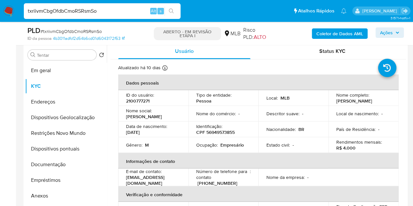  What do you see at coordinates (34, 30) in the screenshot?
I see `font: PLD` at bounding box center [34, 30].